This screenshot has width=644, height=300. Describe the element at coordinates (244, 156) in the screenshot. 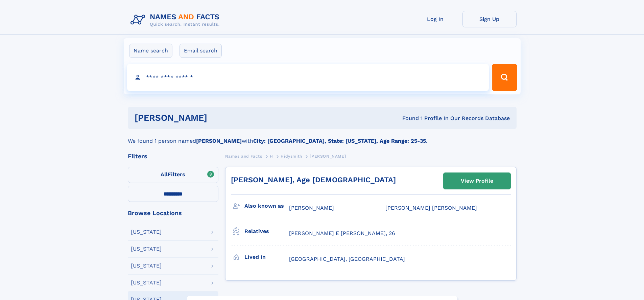

I see `a: Names and Facts` at that location.